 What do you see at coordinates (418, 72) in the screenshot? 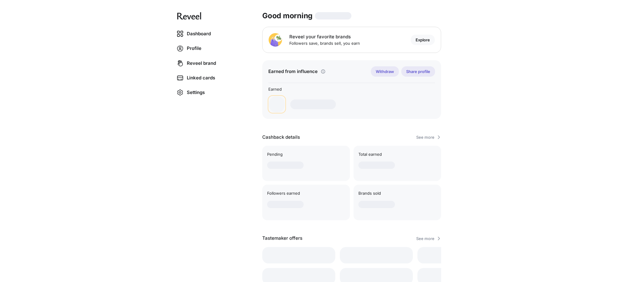
I see `p: Share profile` at bounding box center [418, 72].